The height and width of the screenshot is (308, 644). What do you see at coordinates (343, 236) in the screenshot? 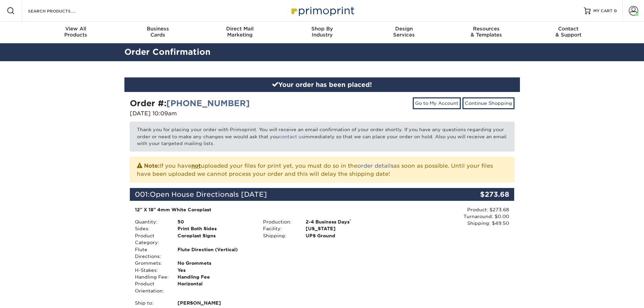
I see `div: UPS Ground` at bounding box center [343, 236].